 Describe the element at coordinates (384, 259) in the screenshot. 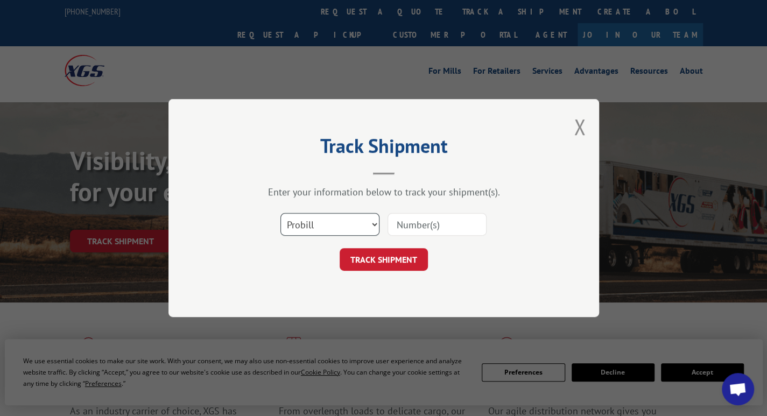

I see `button: TRACK SHIPMENT` at that location.